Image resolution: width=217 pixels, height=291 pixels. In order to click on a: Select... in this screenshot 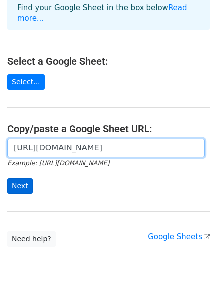, I will do `click(26, 82)`.